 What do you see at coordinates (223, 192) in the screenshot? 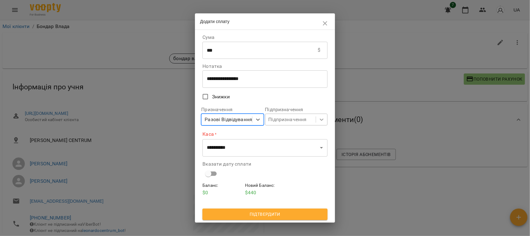
I see `p: $ 0` at bounding box center [223, 192].